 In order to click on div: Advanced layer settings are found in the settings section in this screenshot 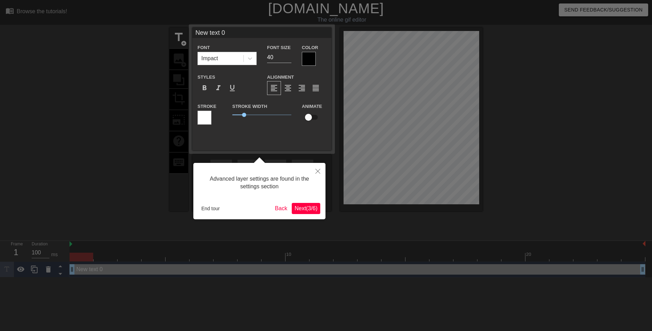, I will do `click(259, 183)`.